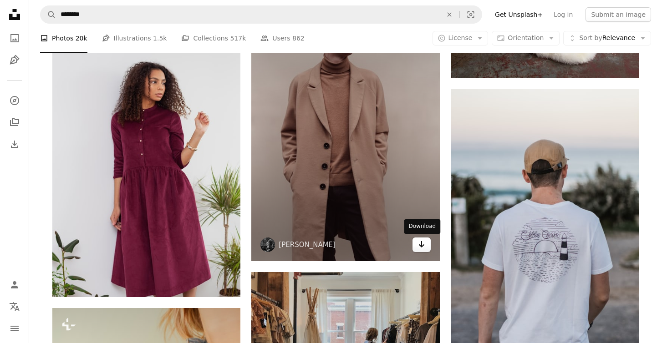 The image size is (662, 343). I want to click on button: Menu, so click(15, 329).